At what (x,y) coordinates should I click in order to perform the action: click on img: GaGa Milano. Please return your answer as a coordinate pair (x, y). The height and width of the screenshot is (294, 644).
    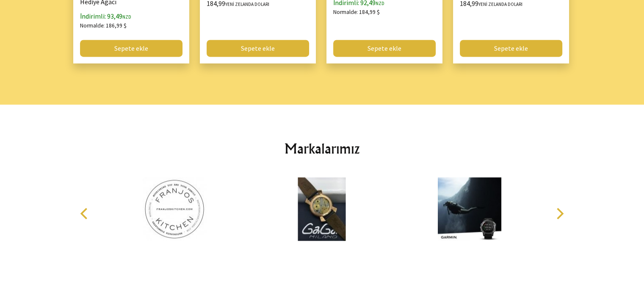
    Looking at the image, I should click on (322, 209).